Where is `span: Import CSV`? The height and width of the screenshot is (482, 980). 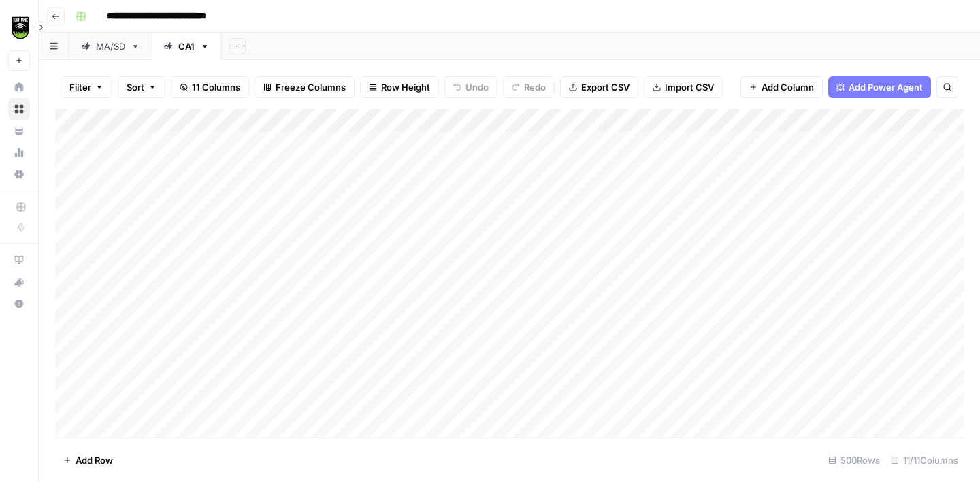
span: Import CSV is located at coordinates (690, 87).